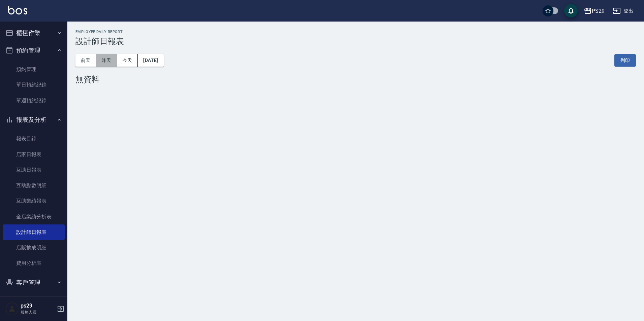  What do you see at coordinates (107, 60) in the screenshot?
I see `button: 昨天` at bounding box center [107, 60].